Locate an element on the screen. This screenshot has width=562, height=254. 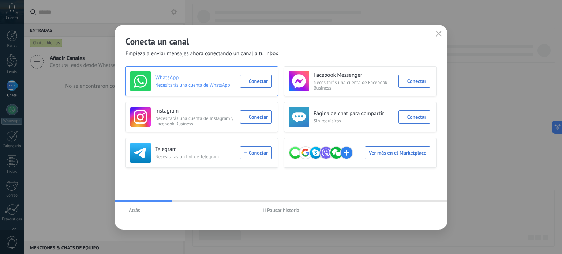
h3: Instagram is located at coordinates (195, 111).